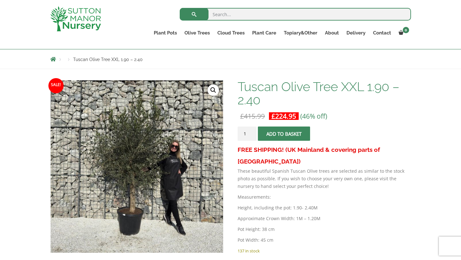  What do you see at coordinates (247, 133) in the screenshot?
I see `input: Product quantity` at bounding box center [247, 133].